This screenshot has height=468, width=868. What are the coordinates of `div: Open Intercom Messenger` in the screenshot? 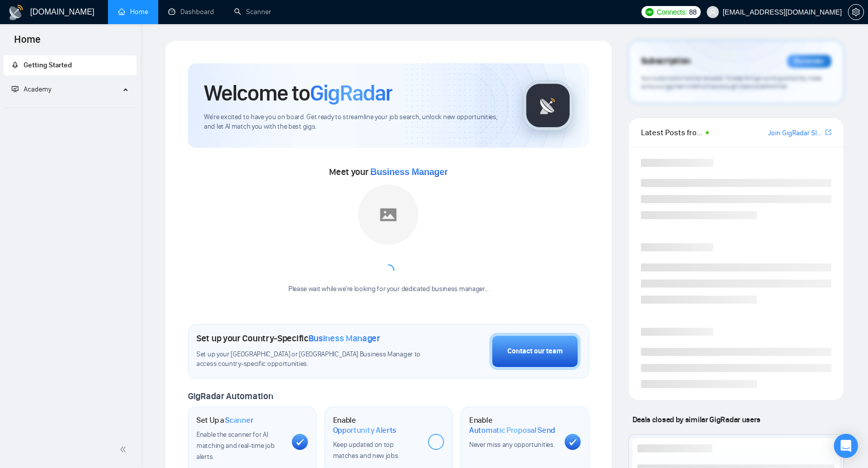 It's located at (846, 446).